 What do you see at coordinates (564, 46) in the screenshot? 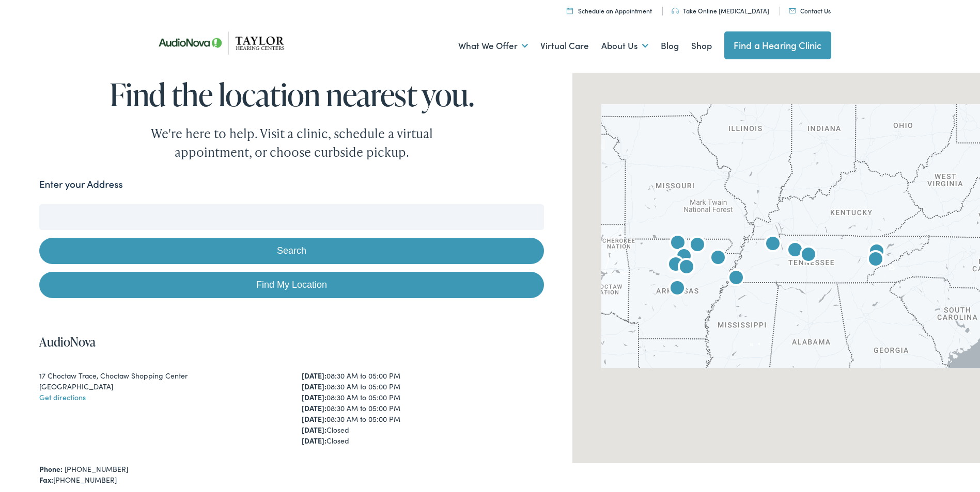
I see `a: Virtual Care` at bounding box center [564, 46].